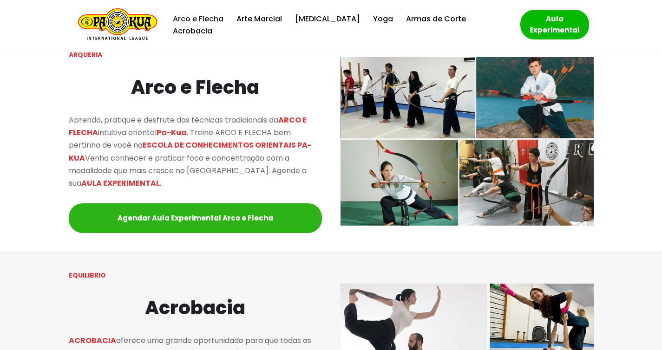 The width and height of the screenshot is (662, 350). Describe the element at coordinates (87, 275) in the screenshot. I see `strong: EQUILIBRIO` at that location.